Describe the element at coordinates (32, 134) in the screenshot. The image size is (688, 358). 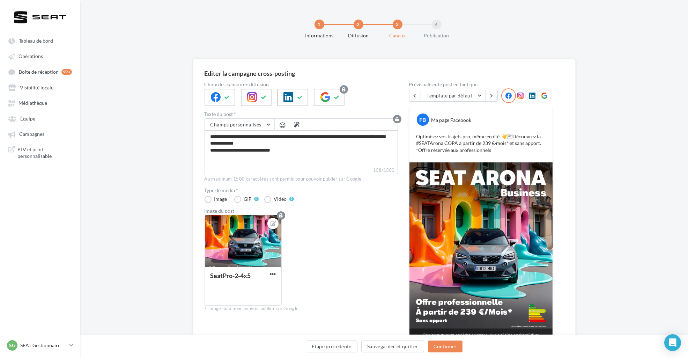
I see `span: Campagnes` at that location.